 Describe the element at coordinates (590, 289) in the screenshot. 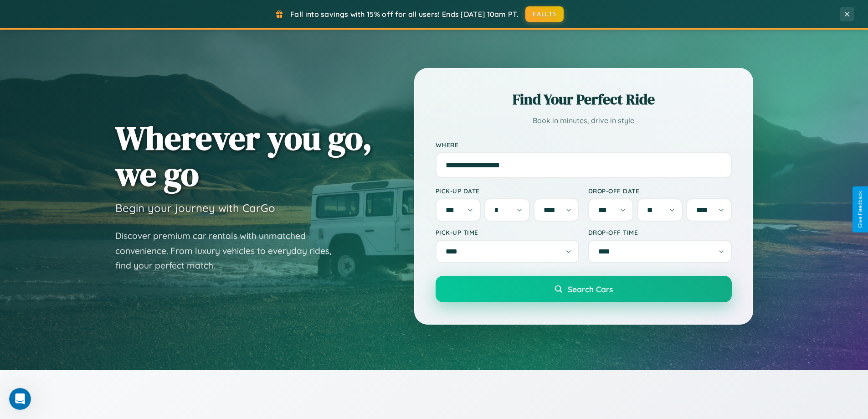

I see `span: Search Cars` at that location.